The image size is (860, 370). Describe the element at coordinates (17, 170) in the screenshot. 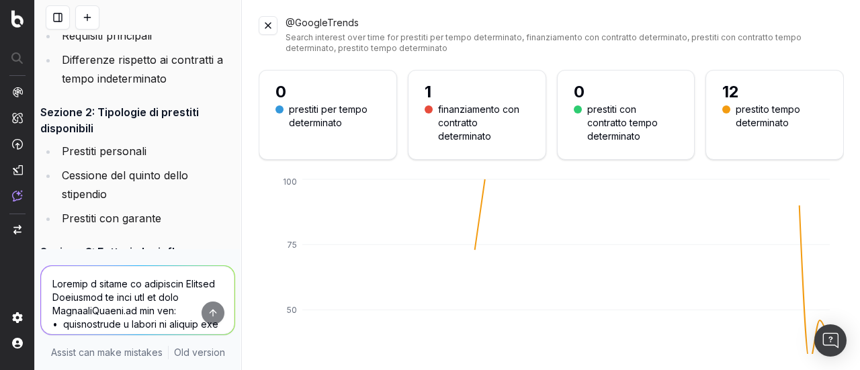

I see `img: Studio` at that location.